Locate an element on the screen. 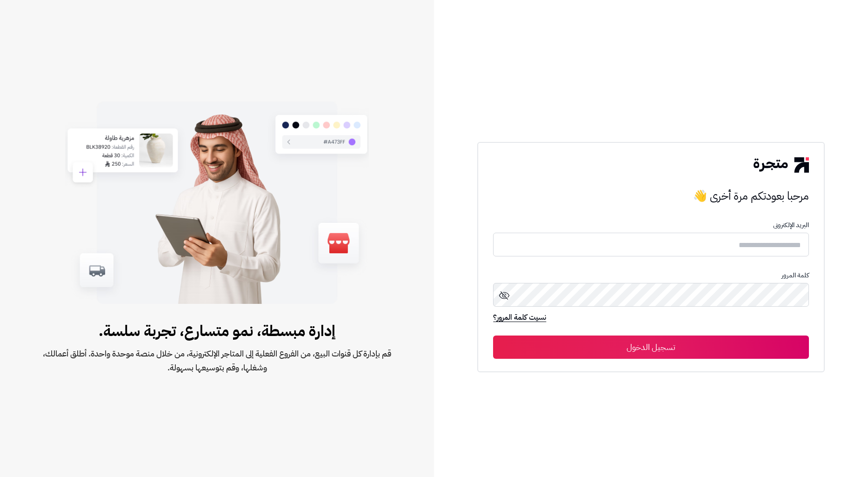 The height and width of the screenshot is (477, 868). p: كلمة المرور is located at coordinates (651, 275).